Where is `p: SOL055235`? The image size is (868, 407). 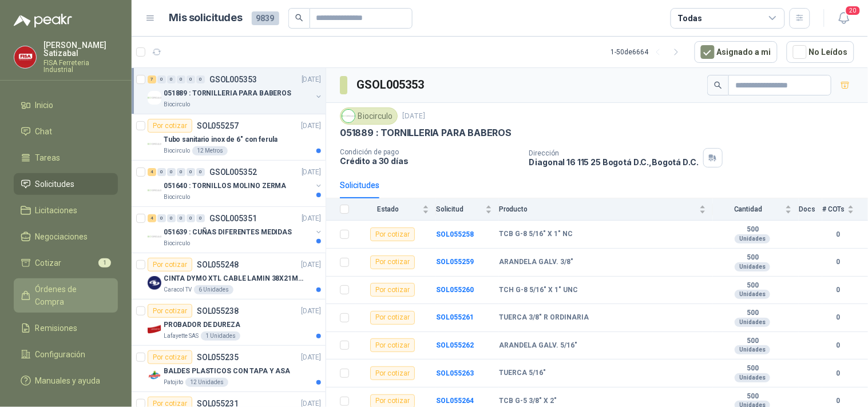
p: SOL055235 is located at coordinates (218, 358).